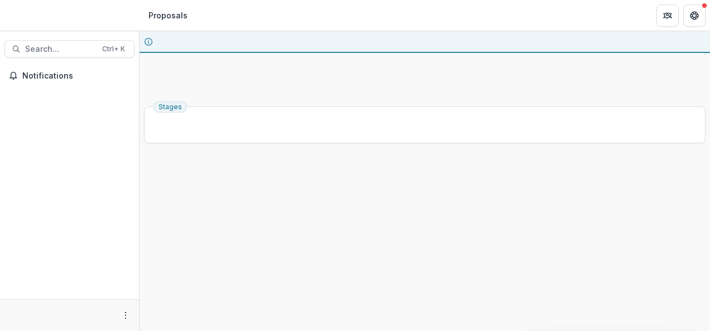 Image resolution: width=710 pixels, height=331 pixels. What do you see at coordinates (76, 76) in the screenshot?
I see `span: Notifications` at bounding box center [76, 76].